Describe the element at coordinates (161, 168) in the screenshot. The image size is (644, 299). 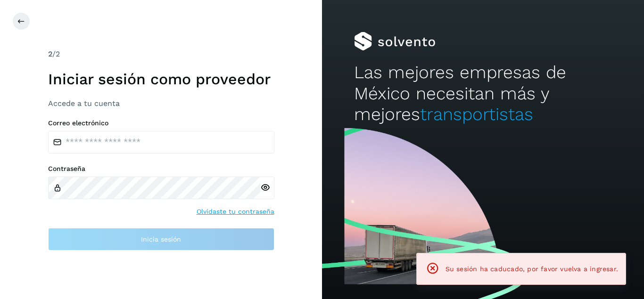
I see `label: Contraseña` at that location.